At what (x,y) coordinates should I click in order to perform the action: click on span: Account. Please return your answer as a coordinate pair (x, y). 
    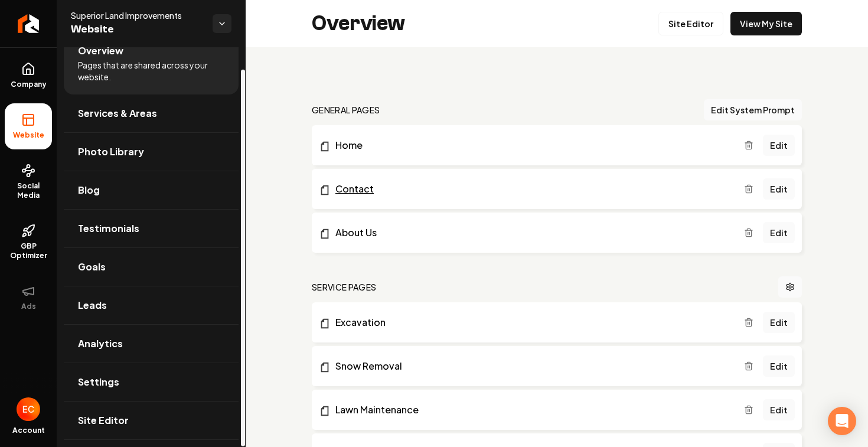
    Looking at the image, I should click on (28, 430).